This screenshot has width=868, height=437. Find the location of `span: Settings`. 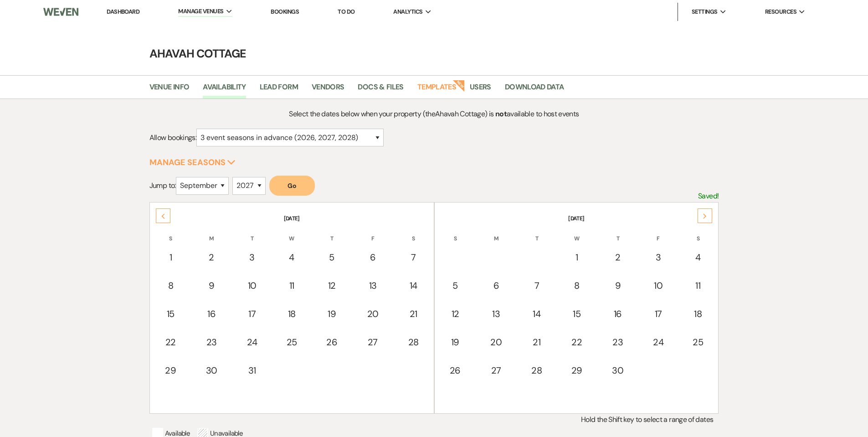

span: Settings is located at coordinates (704, 12).